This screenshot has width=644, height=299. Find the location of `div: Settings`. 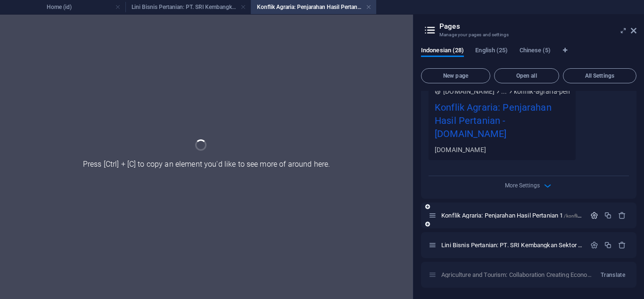

div: Settings is located at coordinates (594, 245).